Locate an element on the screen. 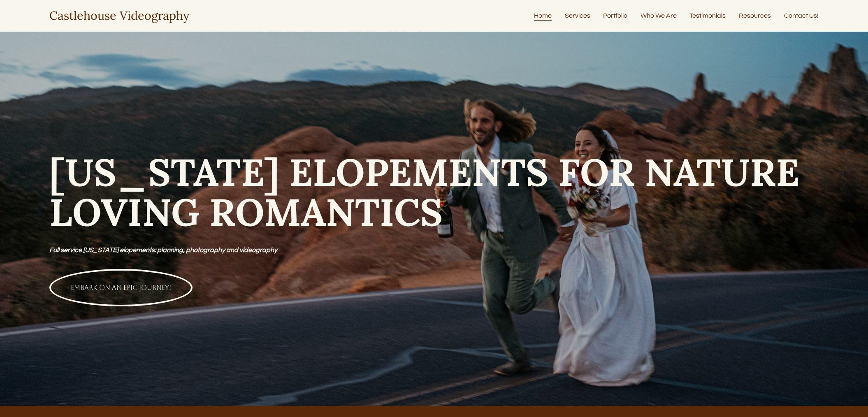 The height and width of the screenshot is (417, 868). a: Testimonials is located at coordinates (708, 15).